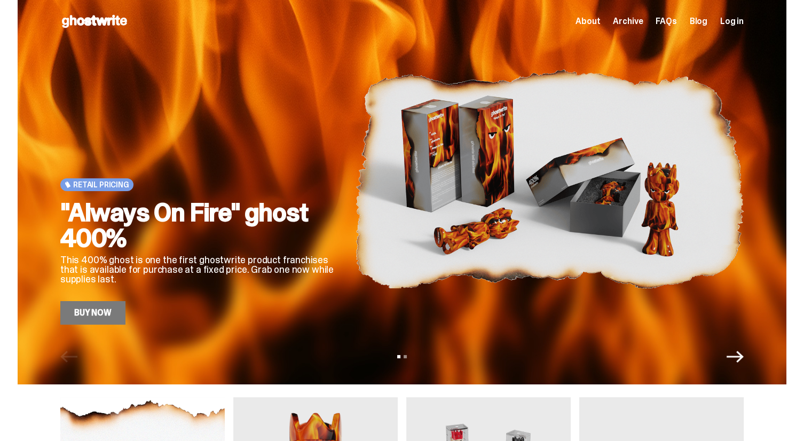 The image size is (812, 441). I want to click on span: Log in, so click(732, 21).